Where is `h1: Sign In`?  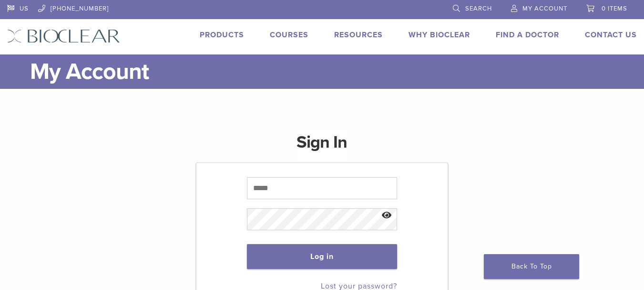 h1: Sign In is located at coordinates (322, 146).